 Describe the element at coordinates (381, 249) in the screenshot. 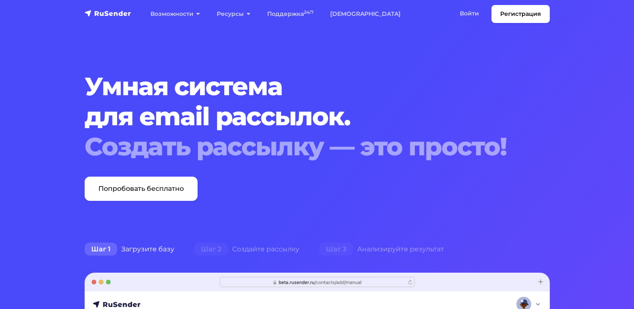

I see `div: Анализируйте результат` at that location.